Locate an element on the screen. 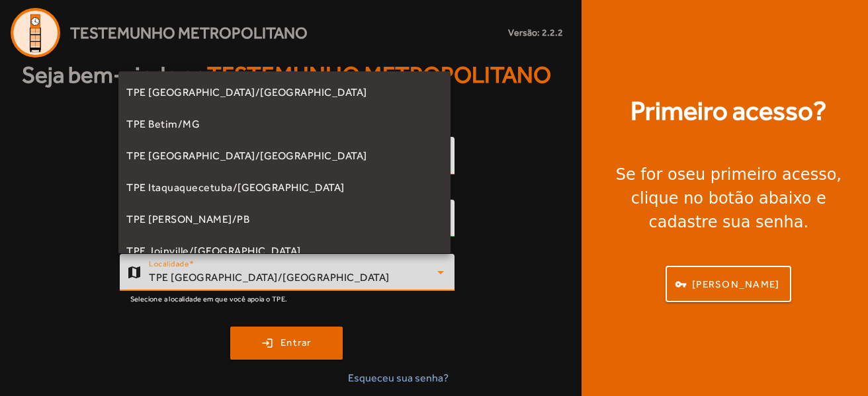 This screenshot has width=868, height=396. span: TPE Betim/MG is located at coordinates (163, 124).